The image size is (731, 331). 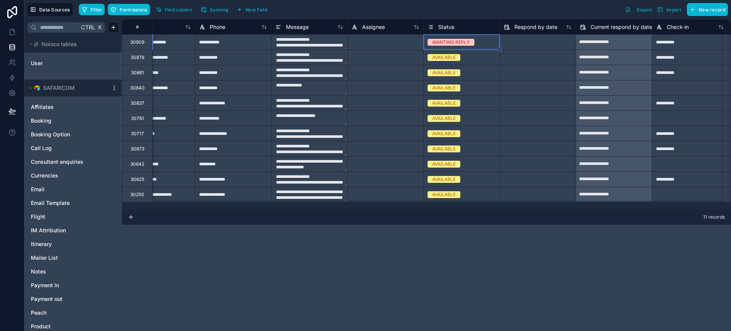 I want to click on div: 30642, so click(x=137, y=164).